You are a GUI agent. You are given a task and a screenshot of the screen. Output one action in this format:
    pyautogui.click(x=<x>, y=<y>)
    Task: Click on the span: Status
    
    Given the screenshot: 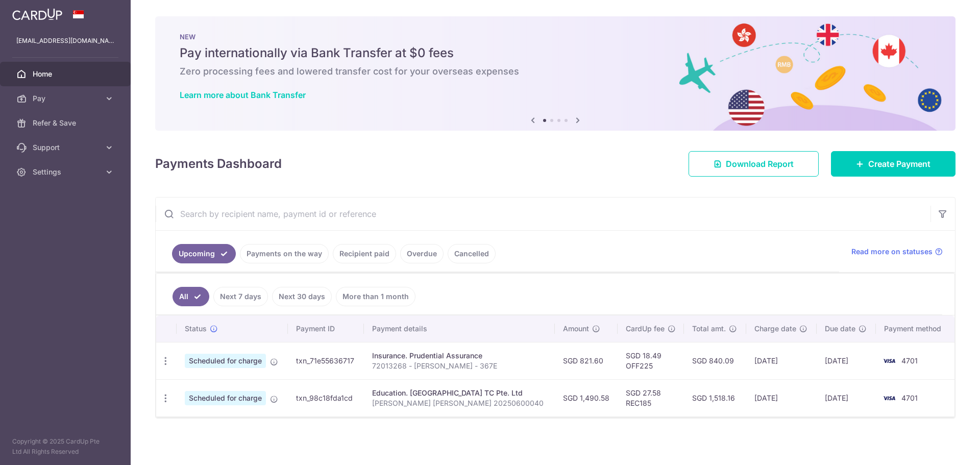 What is the action you would take?
    pyautogui.click(x=195, y=328)
    